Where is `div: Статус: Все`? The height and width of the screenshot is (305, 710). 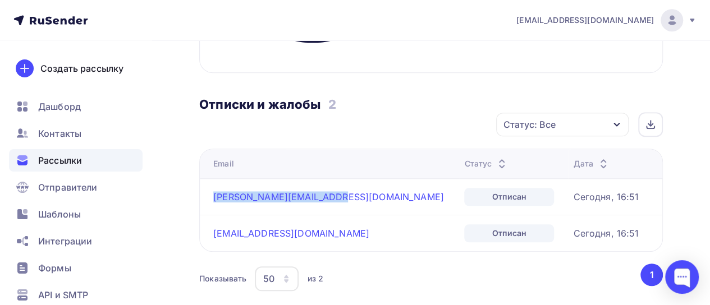 div: Статус: Все is located at coordinates (529, 125).